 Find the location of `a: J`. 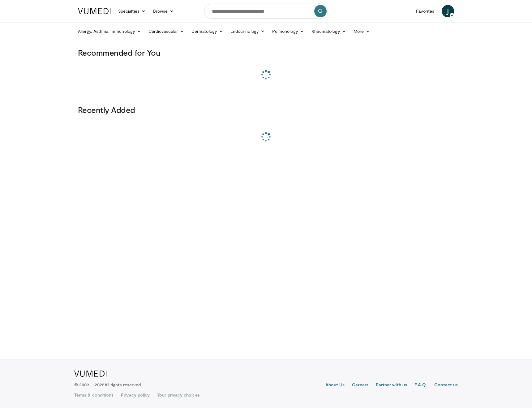

a: J is located at coordinates (448, 11).